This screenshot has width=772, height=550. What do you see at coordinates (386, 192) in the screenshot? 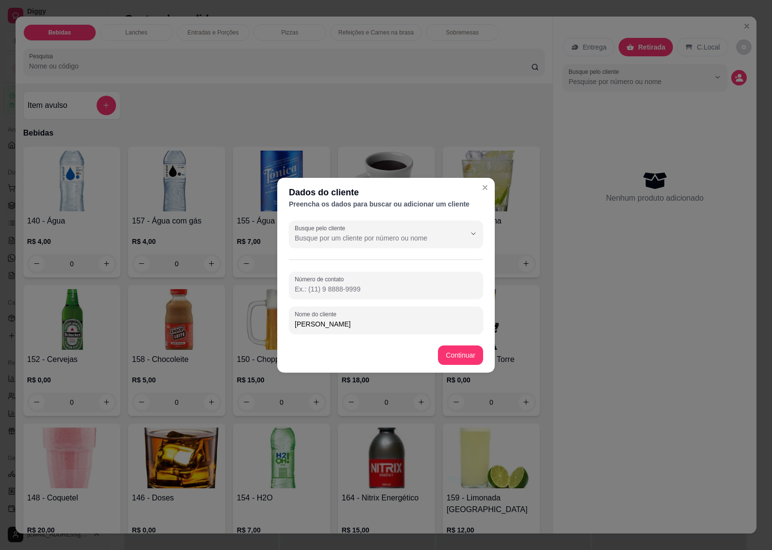
I see `div: Dados do cliente` at bounding box center [386, 192].